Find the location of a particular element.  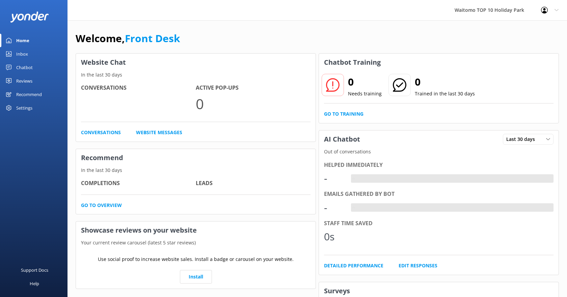

h4: Completions is located at coordinates (138, 184).